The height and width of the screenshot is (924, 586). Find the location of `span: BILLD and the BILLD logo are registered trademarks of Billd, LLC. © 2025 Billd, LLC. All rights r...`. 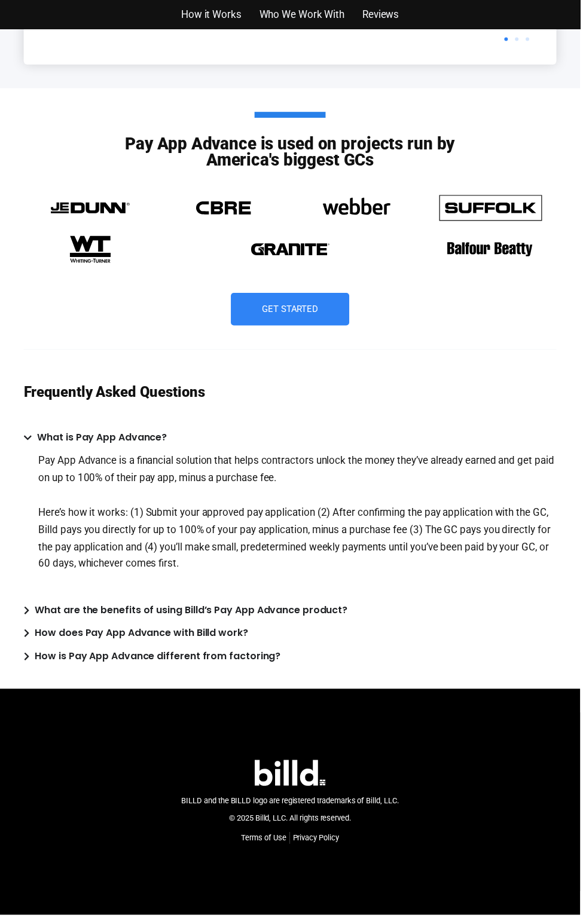

span: BILLD and the BILLD logo are registered trademarks of Billd, LLC. © 2025 Billd, LLC. All rights r... is located at coordinates (293, 818).